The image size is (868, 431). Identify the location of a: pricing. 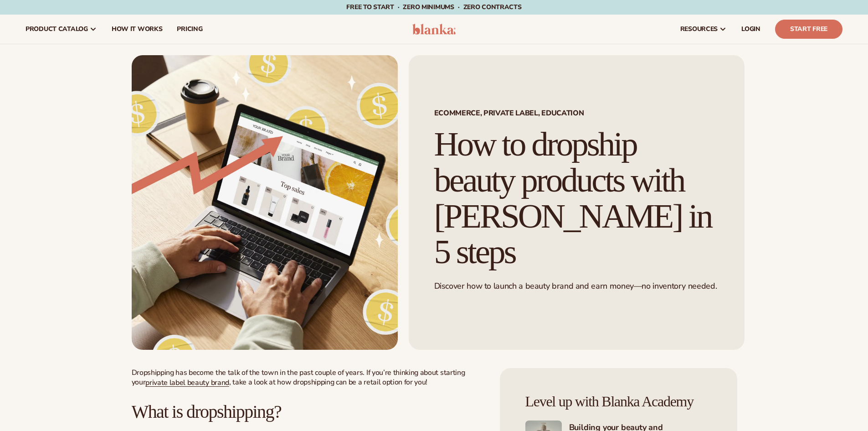
(190, 29).